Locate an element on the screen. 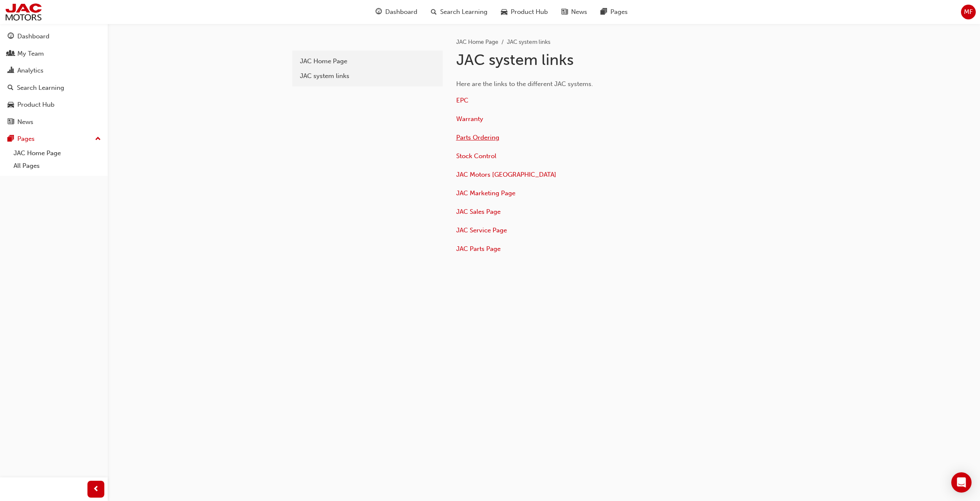 The width and height of the screenshot is (980, 501). span: up-icon is located at coordinates (98, 140).